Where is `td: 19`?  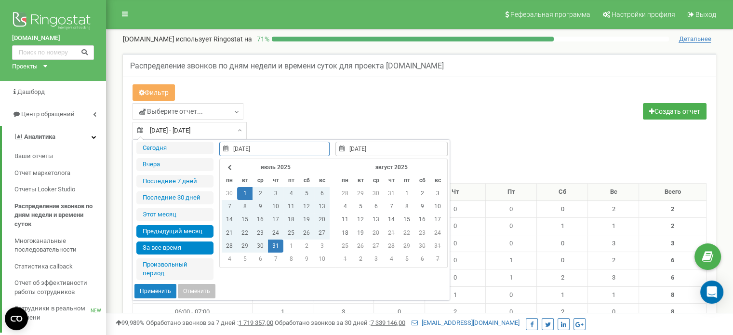 td: 19 is located at coordinates (307, 219).